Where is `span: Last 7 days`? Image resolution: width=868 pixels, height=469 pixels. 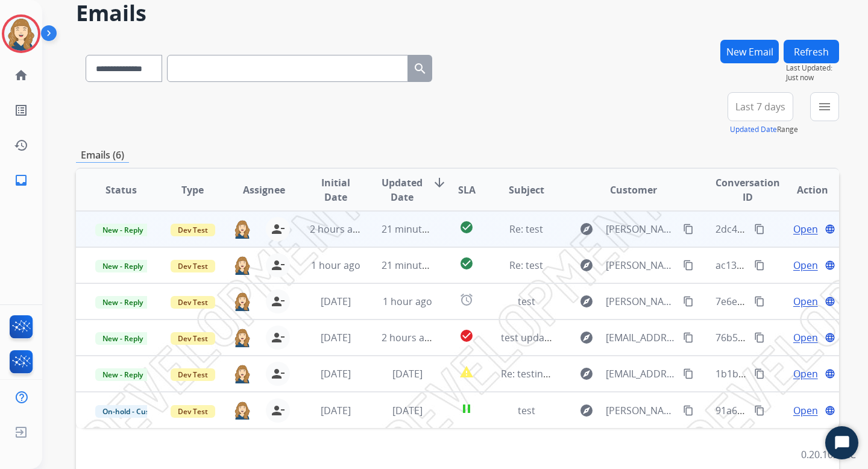
span: Last 7 days is located at coordinates (761, 107).